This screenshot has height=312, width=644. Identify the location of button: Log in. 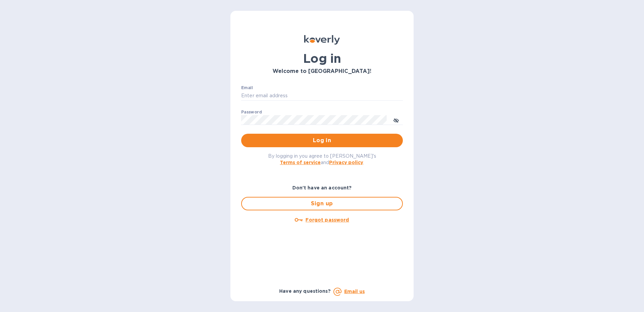
(322, 140).